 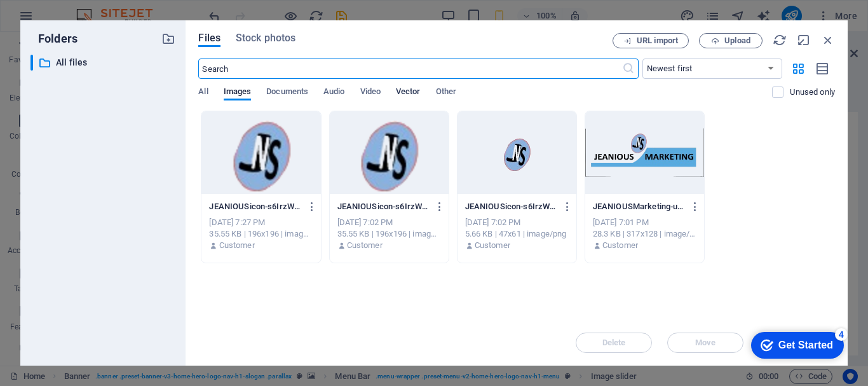 What do you see at coordinates (780, 40) in the screenshot?
I see `i: Reload` at bounding box center [780, 40].